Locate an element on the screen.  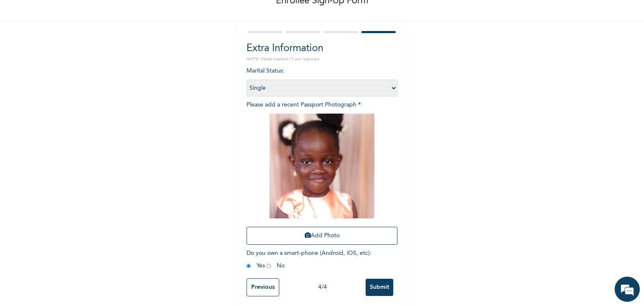
p: NOTE: Fields marked (*) are required is located at coordinates (322, 59).